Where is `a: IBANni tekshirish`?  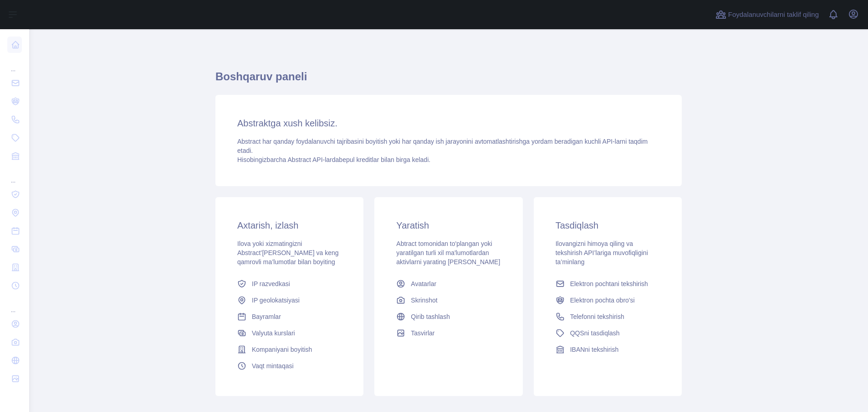 a: IBANni tekshirish is located at coordinates (608, 350).